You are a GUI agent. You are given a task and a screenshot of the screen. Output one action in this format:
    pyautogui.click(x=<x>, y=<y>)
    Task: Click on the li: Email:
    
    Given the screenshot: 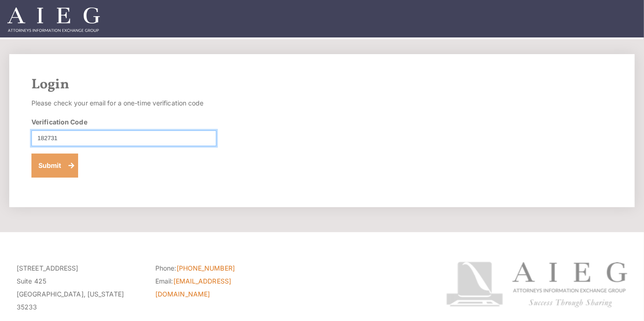 What is the action you would take?
    pyautogui.click(x=218, y=288)
    